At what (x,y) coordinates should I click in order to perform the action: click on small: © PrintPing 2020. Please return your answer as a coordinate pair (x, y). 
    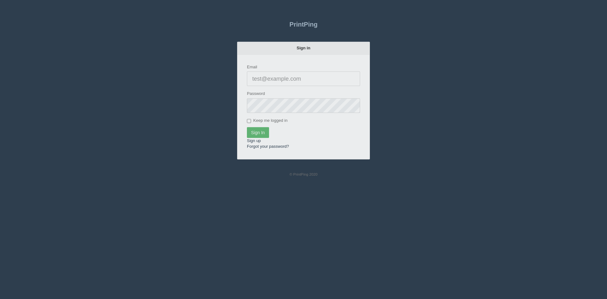
    Looking at the image, I should click on (304, 174).